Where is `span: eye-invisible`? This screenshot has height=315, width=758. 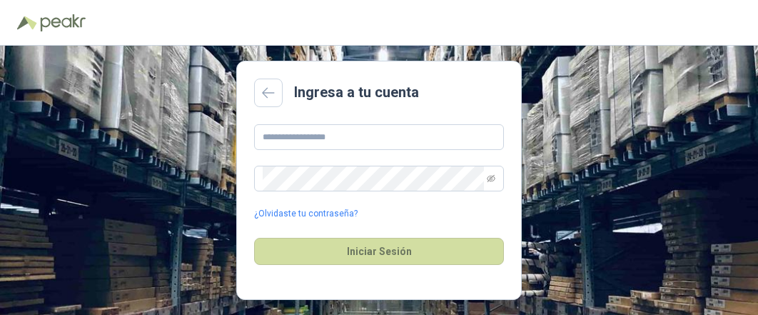 span: eye-invisible is located at coordinates (491, 178).